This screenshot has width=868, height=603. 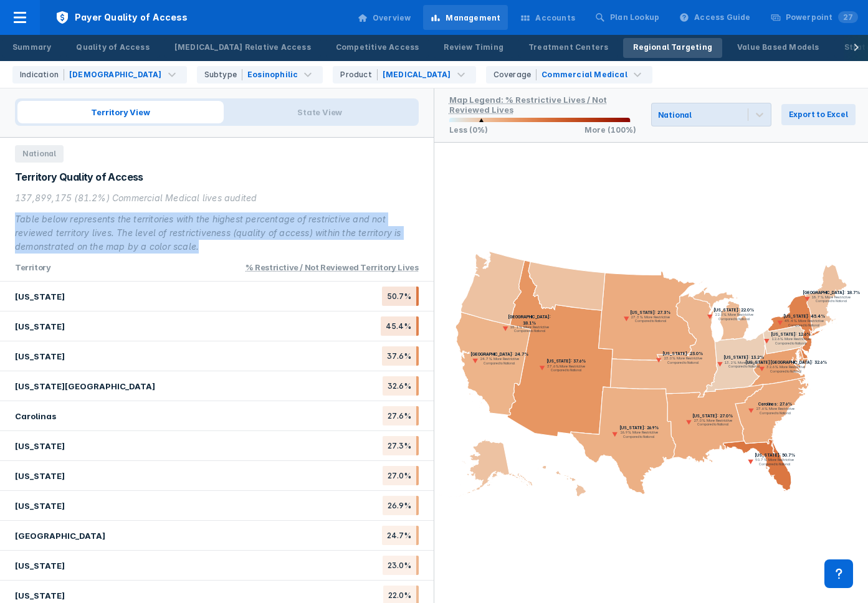 What do you see at coordinates (319, 112) in the screenshot?
I see `span: State View` at bounding box center [319, 112].